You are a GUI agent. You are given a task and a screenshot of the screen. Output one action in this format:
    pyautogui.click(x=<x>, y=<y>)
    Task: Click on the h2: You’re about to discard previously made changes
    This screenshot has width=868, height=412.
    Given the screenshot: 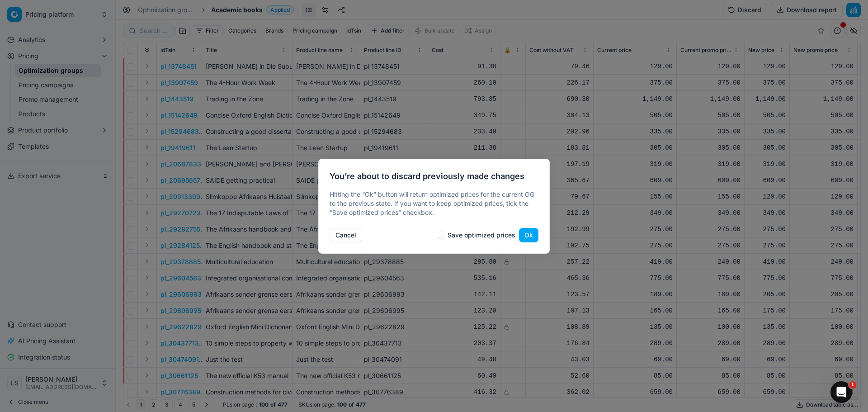 What is the action you would take?
    pyautogui.click(x=434, y=177)
    